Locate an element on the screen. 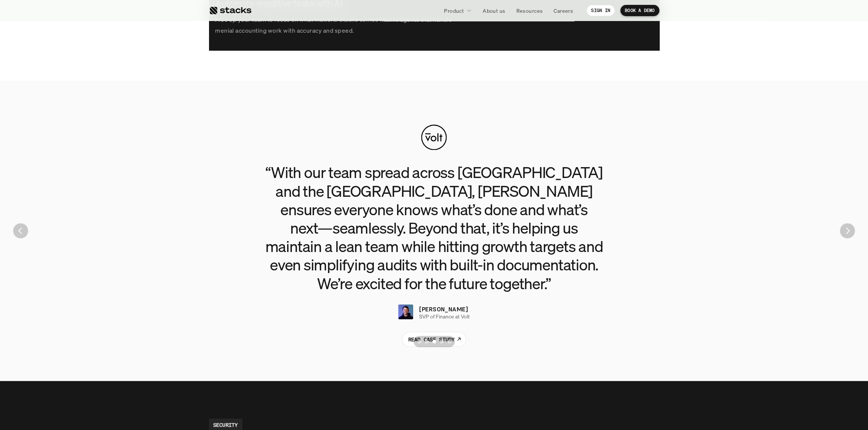  p: READ CASE STUDY is located at coordinates (431, 338).